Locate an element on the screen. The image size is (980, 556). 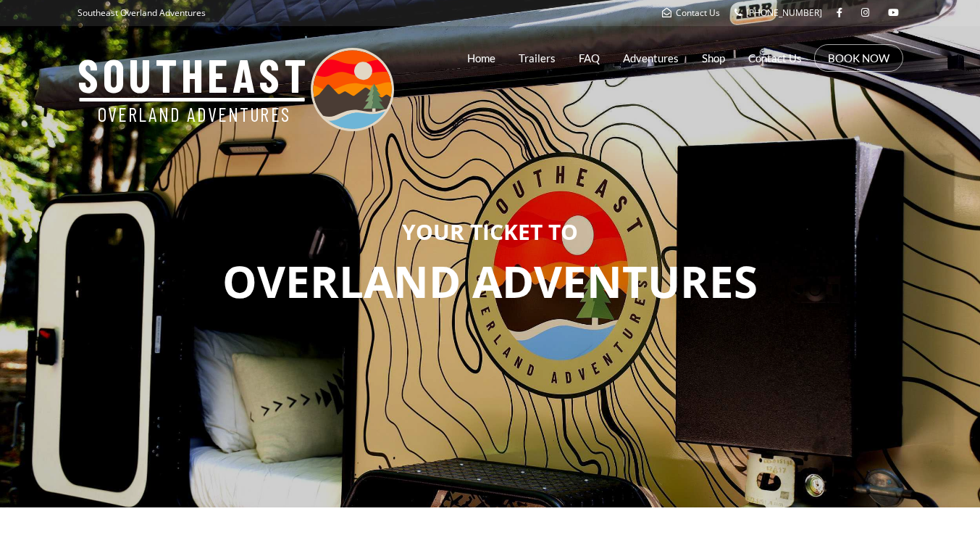
p: OVERLAND ADVENTURES is located at coordinates (490, 282).